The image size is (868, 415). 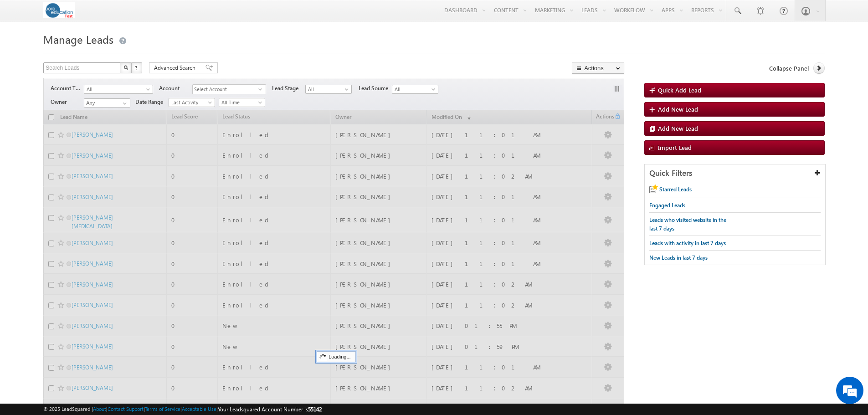 What do you see at coordinates (315, 409) in the screenshot?
I see `span: 55142` at bounding box center [315, 409].